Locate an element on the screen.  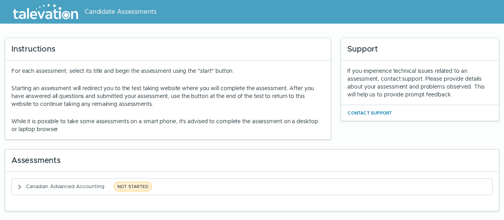
div: Support is located at coordinates (420, 49).